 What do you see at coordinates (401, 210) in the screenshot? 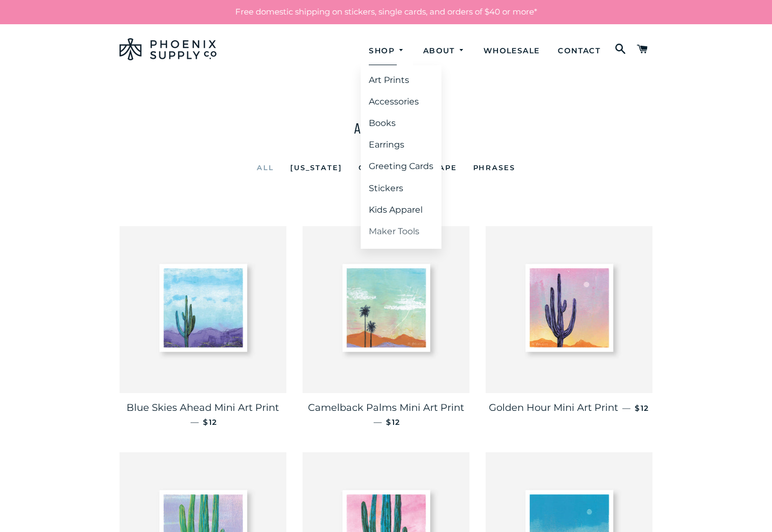
I see `a: Kids Apparel` at bounding box center [401, 210].